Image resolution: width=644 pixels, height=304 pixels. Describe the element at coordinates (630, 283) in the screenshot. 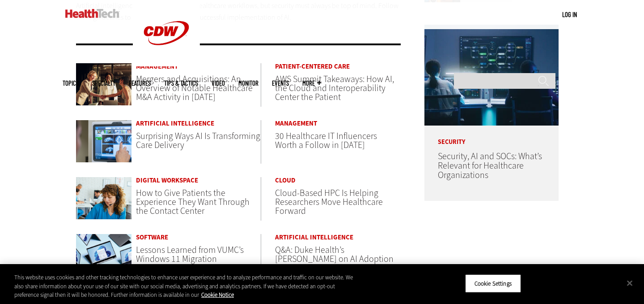

I see `button: Close` at that location.